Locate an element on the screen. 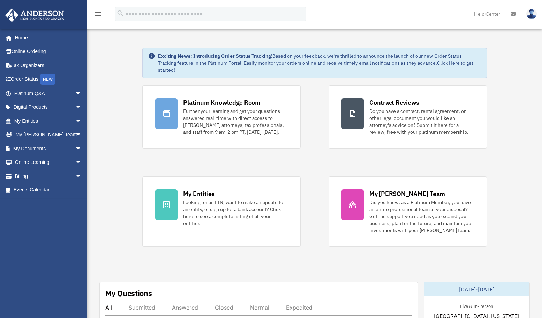  a: Click Here to get started! is located at coordinates (316, 66).